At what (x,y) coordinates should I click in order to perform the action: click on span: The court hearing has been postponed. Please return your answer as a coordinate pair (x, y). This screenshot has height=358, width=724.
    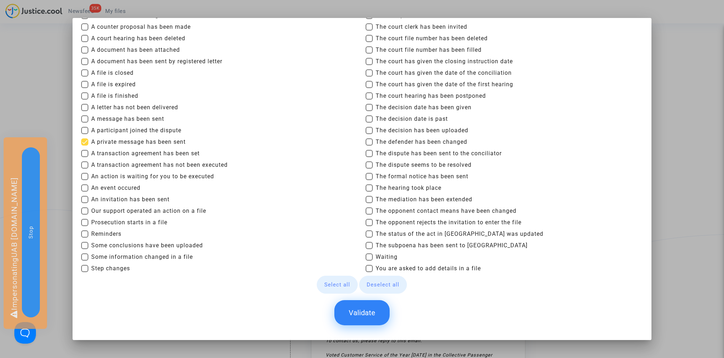
    Looking at the image, I should click on (430, 96).